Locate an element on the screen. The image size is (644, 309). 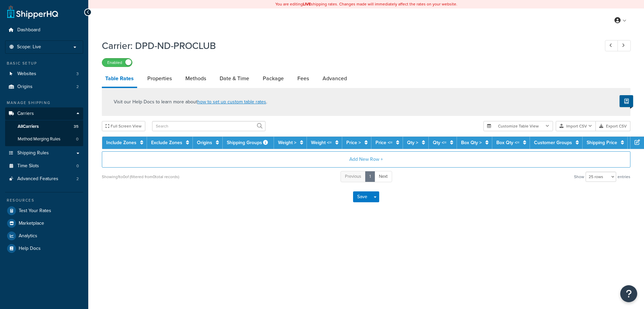
div: Basic Setup is located at coordinates (44, 63).